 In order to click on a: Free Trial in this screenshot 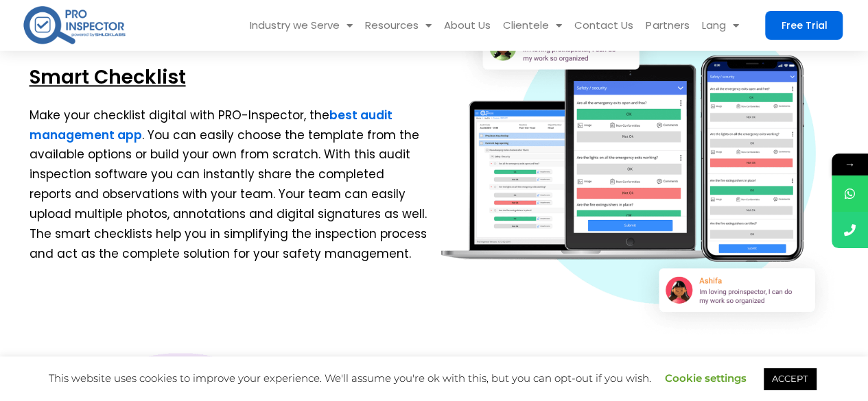, I will do `click(804, 26)`.